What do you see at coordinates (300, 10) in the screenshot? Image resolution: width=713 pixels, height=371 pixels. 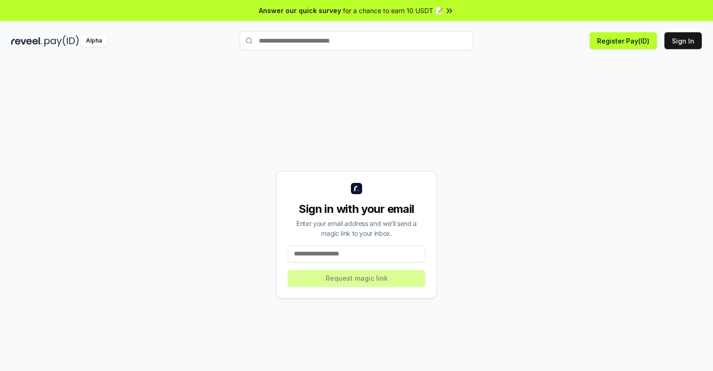 I see `span: Answer our quick survey` at bounding box center [300, 10].